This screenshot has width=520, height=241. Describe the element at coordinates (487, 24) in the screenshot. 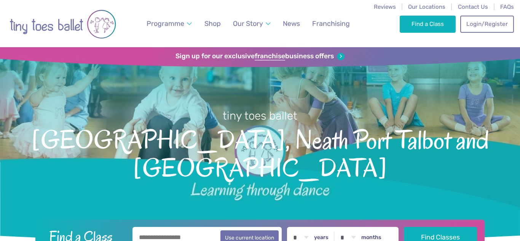

I see `a: Login/Register` at that location.